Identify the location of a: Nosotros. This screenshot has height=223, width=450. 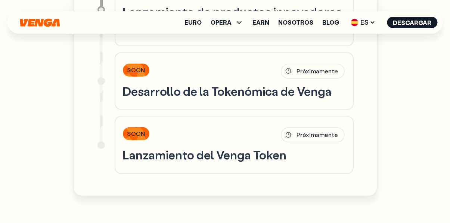
(296, 22).